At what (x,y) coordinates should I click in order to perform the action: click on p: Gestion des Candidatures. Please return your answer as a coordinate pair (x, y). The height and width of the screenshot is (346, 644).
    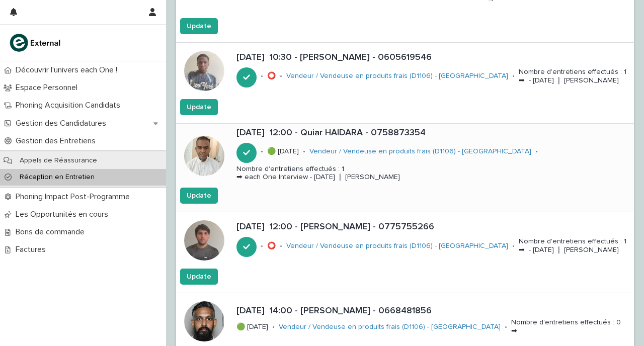
    Looking at the image, I should click on (63, 123).